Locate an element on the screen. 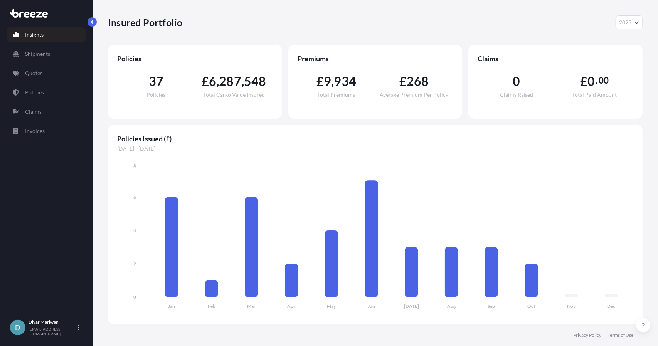 This screenshot has width=658, height=346. span: 268 is located at coordinates (418, 81).